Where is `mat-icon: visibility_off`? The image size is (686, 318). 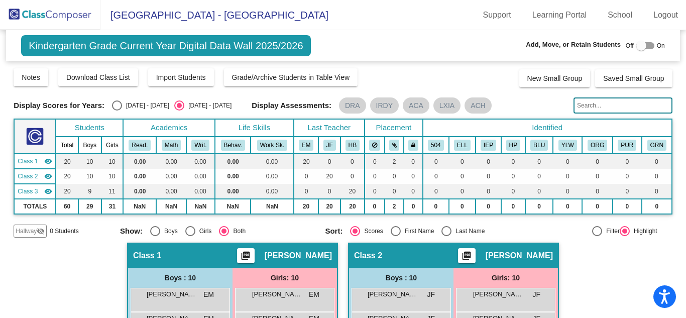
mat-icon: visibility_off is located at coordinates (41, 231).